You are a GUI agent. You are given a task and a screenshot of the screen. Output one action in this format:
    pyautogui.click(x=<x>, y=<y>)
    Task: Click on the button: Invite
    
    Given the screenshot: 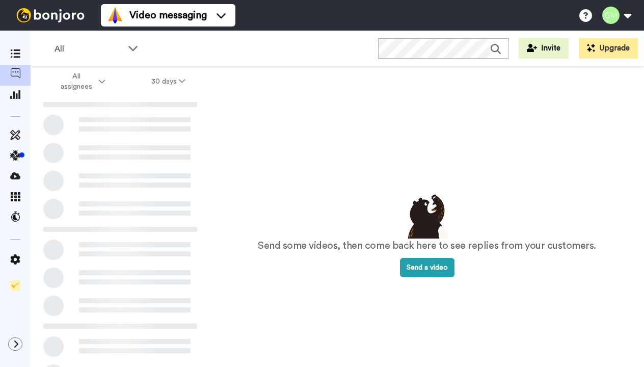 What is the action you would take?
    pyautogui.click(x=544, y=48)
    